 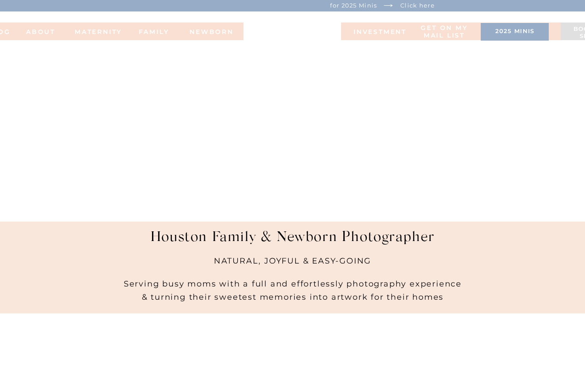 What do you see at coordinates (292, 264) in the screenshot?
I see `h2: NATURAL, JOYFUL & EASY-GOING` at bounding box center [292, 264].